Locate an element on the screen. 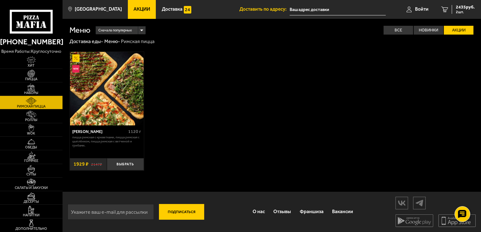 The height and width of the screenshot is (232, 481). button: Выбрать is located at coordinates (125, 164).